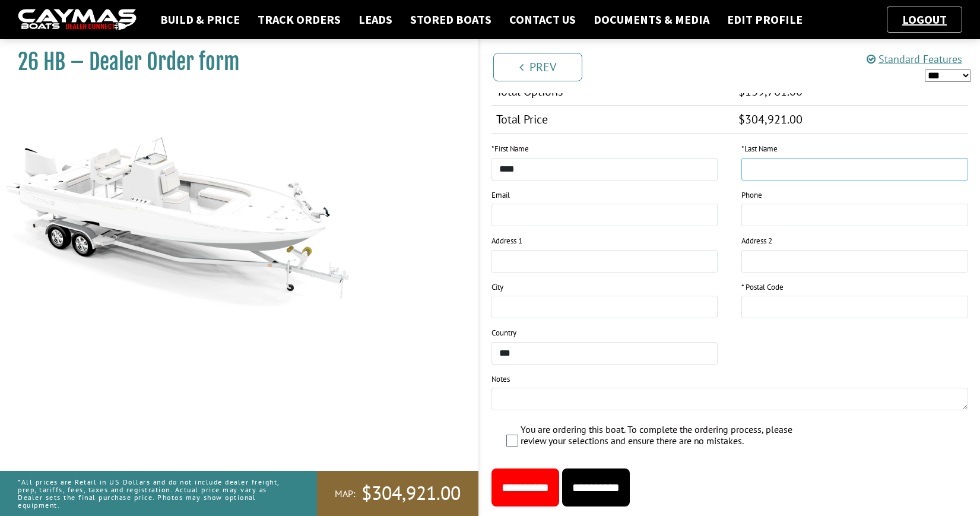 This screenshot has width=980, height=516. I want to click on a: Contact Us, so click(542, 20).